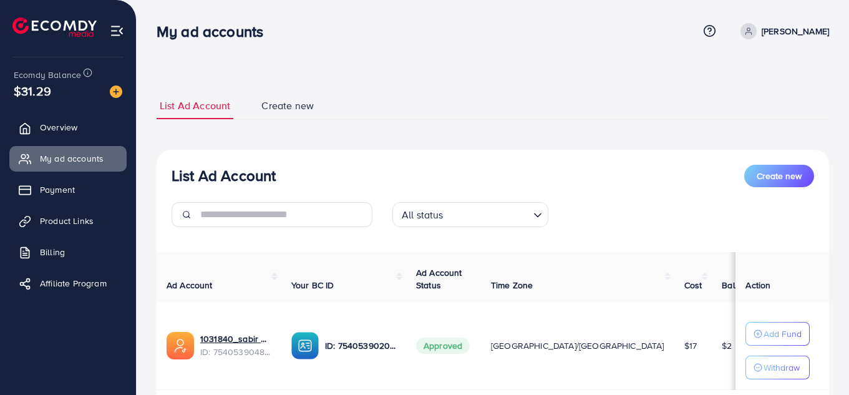 The height and width of the screenshot is (395, 849). What do you see at coordinates (236, 339) in the screenshot?
I see `a: 1031840_sabir gabool_1755668612357` at bounding box center [236, 339].